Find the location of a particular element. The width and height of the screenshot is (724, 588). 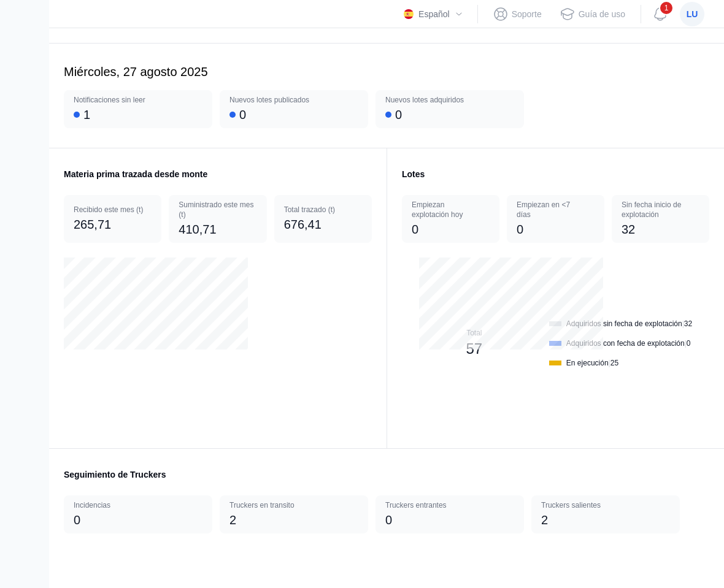

div: Seguimiento de Truckers is located at coordinates (387, 475).